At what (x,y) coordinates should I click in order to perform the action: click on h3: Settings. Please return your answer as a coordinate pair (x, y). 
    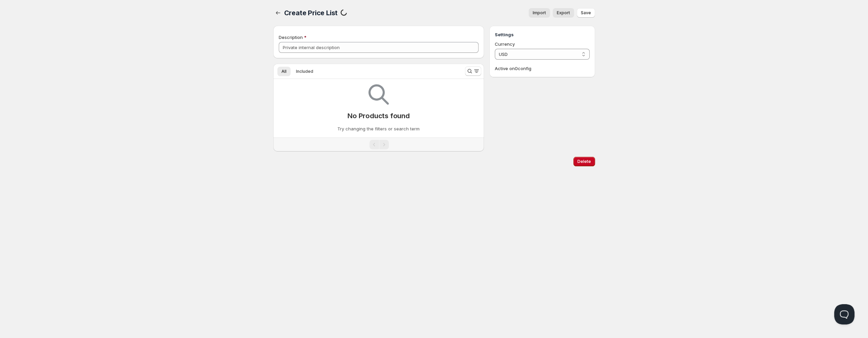
    Looking at the image, I should click on (542, 35).